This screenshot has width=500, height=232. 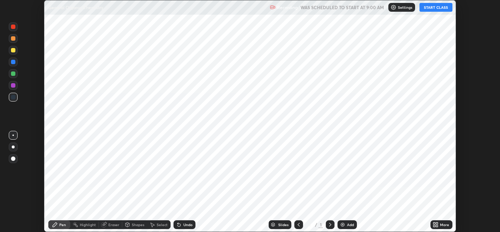 What do you see at coordinates (445, 225) in the screenshot?
I see `div: More` at bounding box center [445, 225].